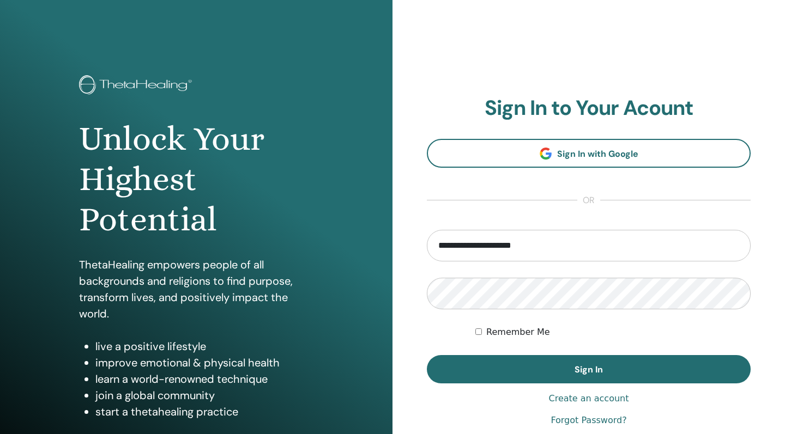 The image size is (785, 434). Describe the element at coordinates (204, 363) in the screenshot. I see `li: improve emotional & physical health` at that location.